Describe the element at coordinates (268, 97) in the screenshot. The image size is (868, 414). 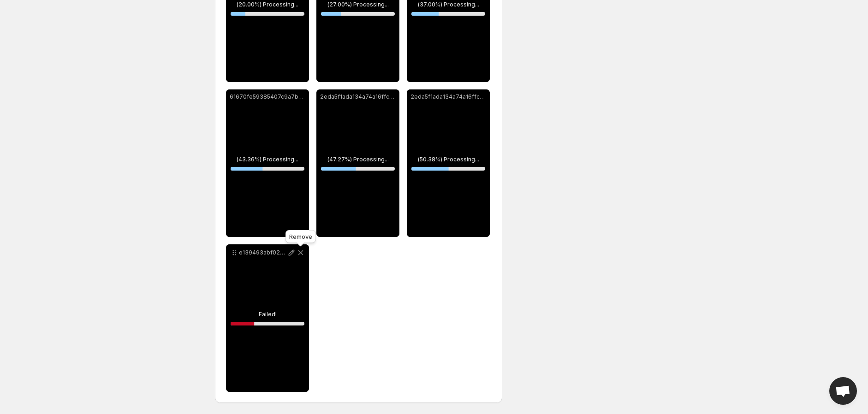
I see `p: 61670fe59385407c9a7beb11958e526fHD-1080p-25Mbps-39209212` at that location.